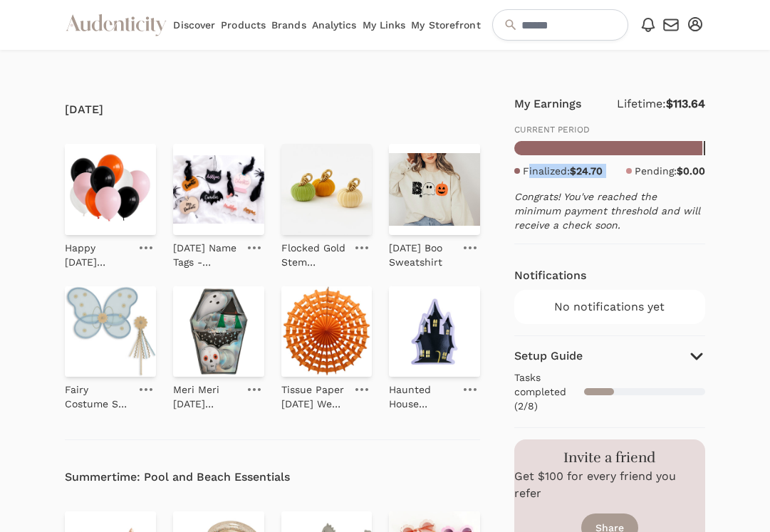 The width and height of the screenshot is (770, 532). Describe the element at coordinates (434, 189) in the screenshot. I see `a: Halloween Boo Sweatshirt` at that location.